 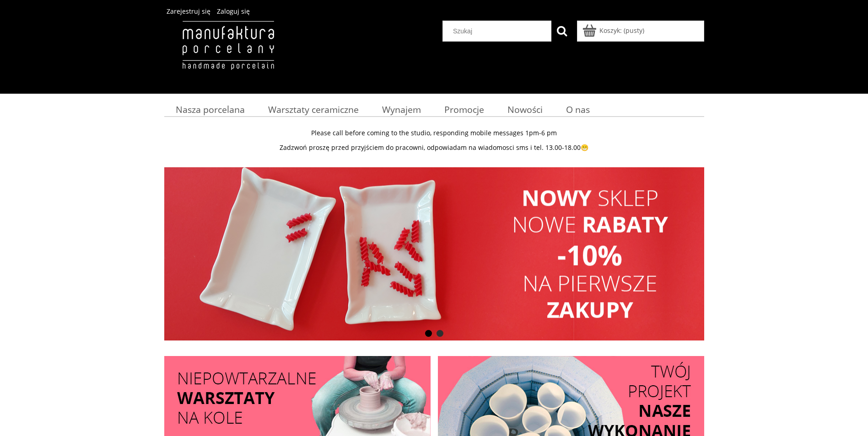 I want to click on span: Nasza porcelana, so click(x=210, y=109).